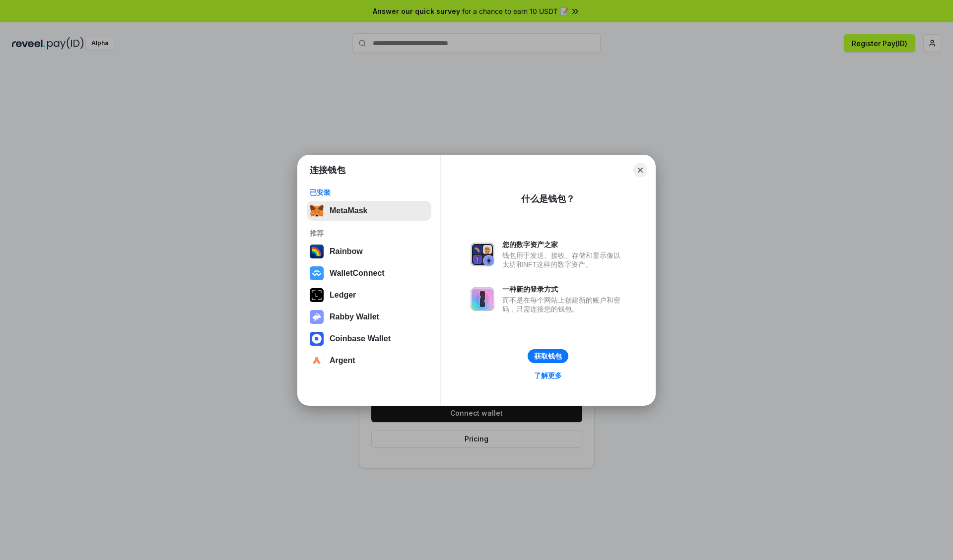  What do you see at coordinates (548, 356) in the screenshot?
I see `div: 获取钱包` at bounding box center [548, 356].